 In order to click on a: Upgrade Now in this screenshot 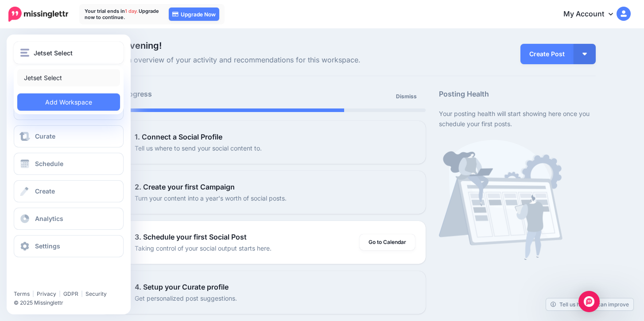, I will do `click(194, 14)`.